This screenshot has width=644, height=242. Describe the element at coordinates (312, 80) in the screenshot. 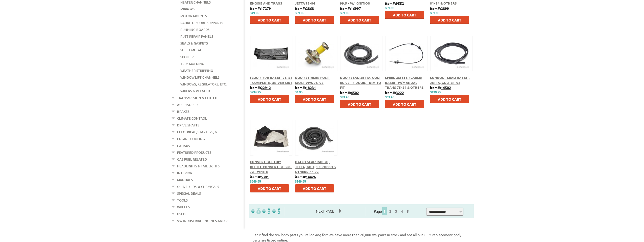

I see `span: Door Striker Post: most VWs 75-92` at that location.